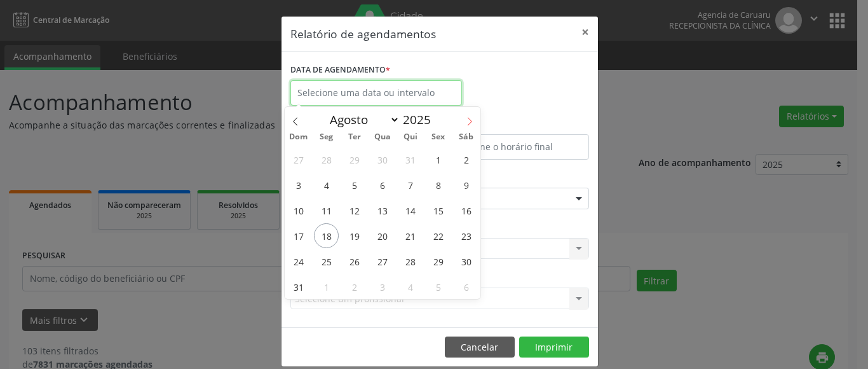 The height and width of the screenshot is (369, 868). What do you see at coordinates (326, 286) in the screenshot?
I see `span: Setembro 1, 2025` at bounding box center [326, 286].